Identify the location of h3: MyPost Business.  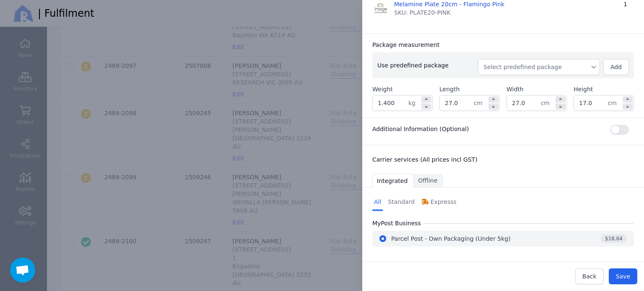
(399, 223).